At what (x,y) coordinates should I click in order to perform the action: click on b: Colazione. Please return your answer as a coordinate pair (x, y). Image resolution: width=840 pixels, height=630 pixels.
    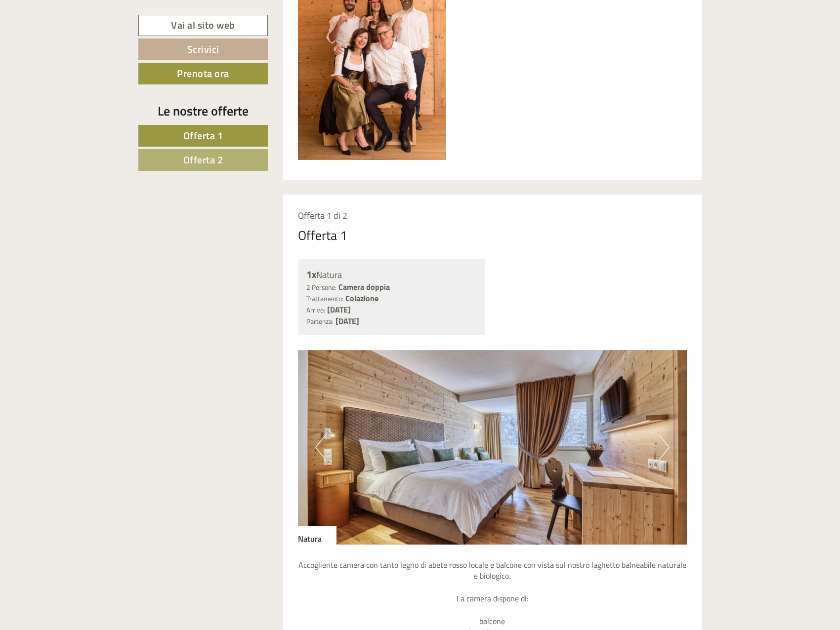
    Looking at the image, I should click on (362, 298).